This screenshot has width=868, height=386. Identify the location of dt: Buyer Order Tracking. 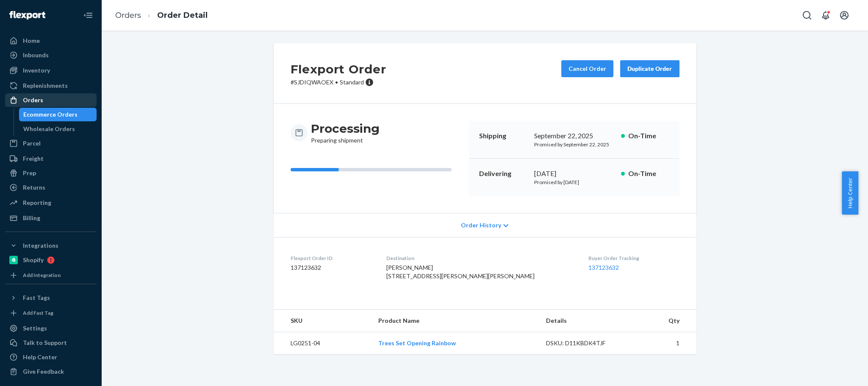
(634, 258).